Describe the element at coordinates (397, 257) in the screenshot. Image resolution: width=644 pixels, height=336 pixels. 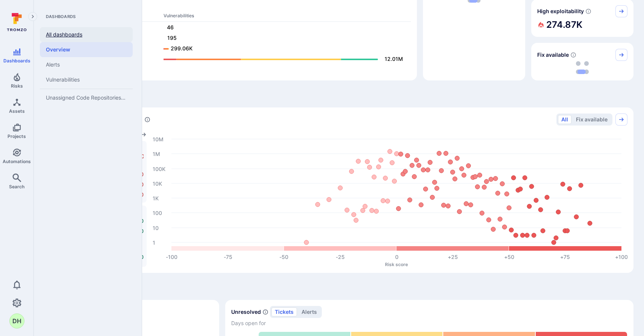
I see `text: 0` at that location.